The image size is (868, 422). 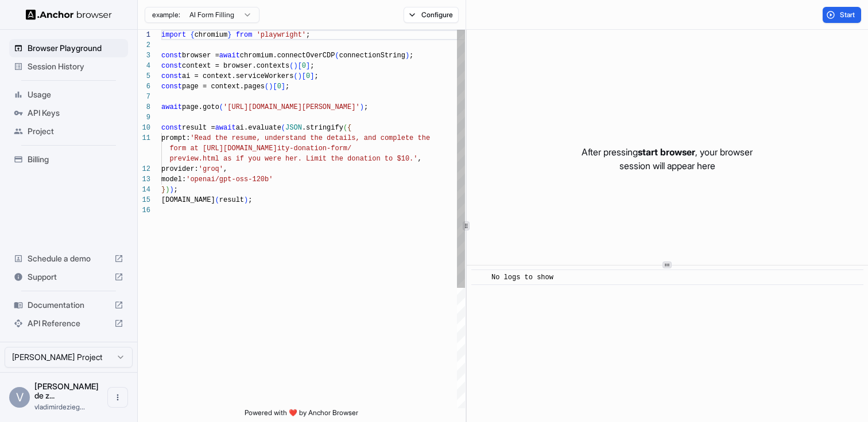 I want to click on span: chromium.connectOverCDP, so click(x=288, y=56).